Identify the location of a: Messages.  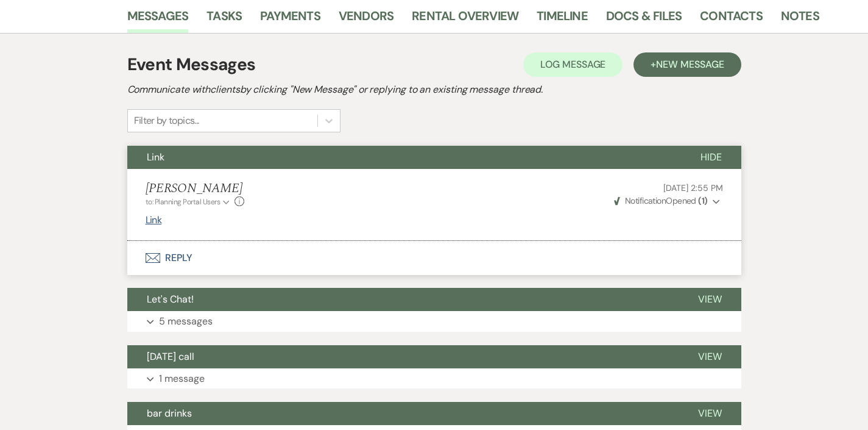
(158, 20).